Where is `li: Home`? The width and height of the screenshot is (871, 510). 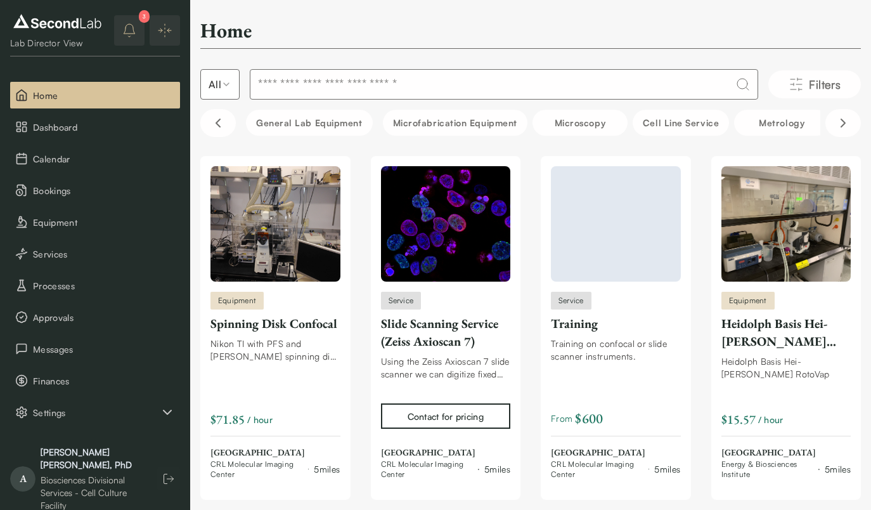 li: Home is located at coordinates (95, 95).